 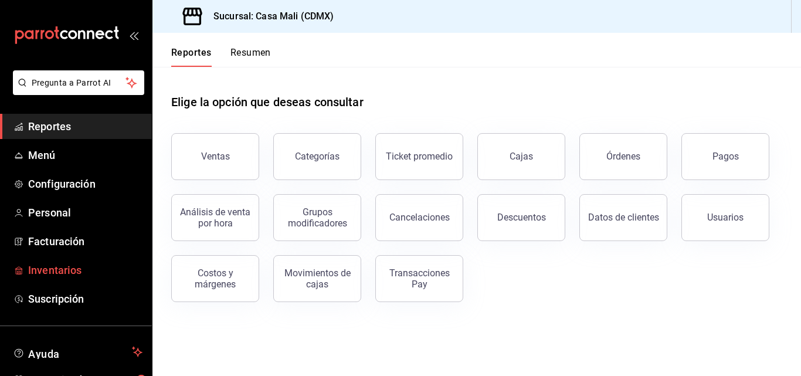 I want to click on button: Descuentos, so click(x=521, y=218).